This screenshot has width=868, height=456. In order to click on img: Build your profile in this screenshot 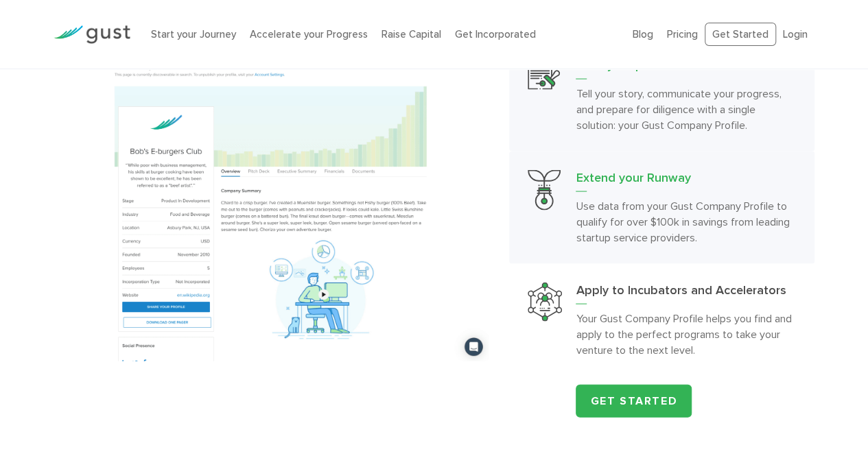, I will do `click(271, 194)`.